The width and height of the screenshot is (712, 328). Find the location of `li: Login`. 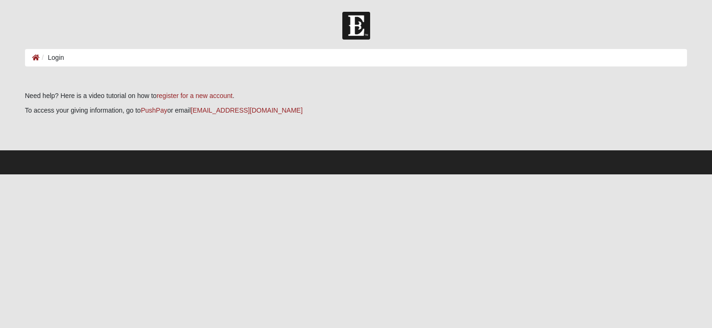

li: Login is located at coordinates (52, 57).